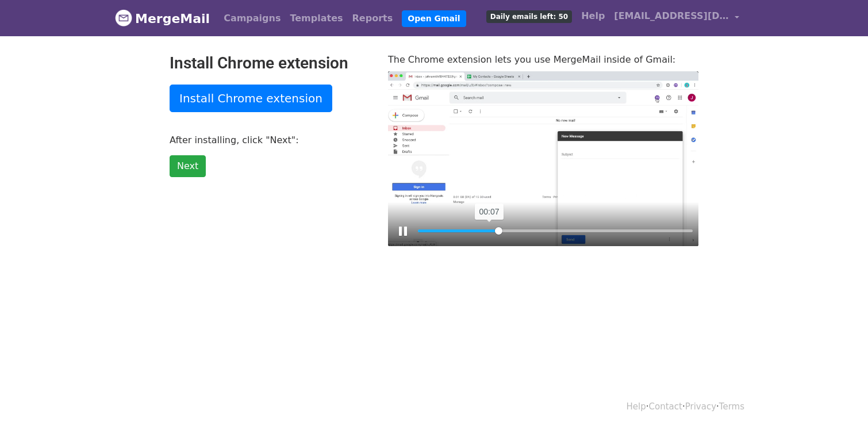 The width and height of the screenshot is (868, 429). What do you see at coordinates (372, 19) in the screenshot?
I see `a: Reports` at bounding box center [372, 19].